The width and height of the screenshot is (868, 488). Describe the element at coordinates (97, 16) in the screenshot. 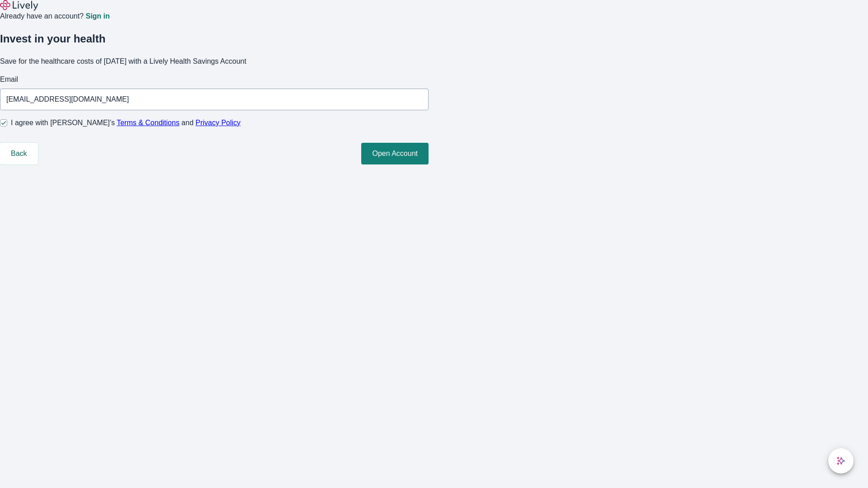

I see `div: Sign in` at that location.